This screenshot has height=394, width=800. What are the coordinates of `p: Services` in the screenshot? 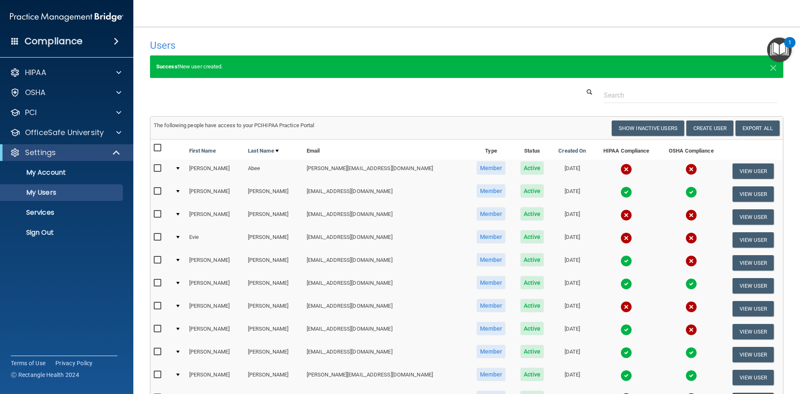 It's located at (62, 213).